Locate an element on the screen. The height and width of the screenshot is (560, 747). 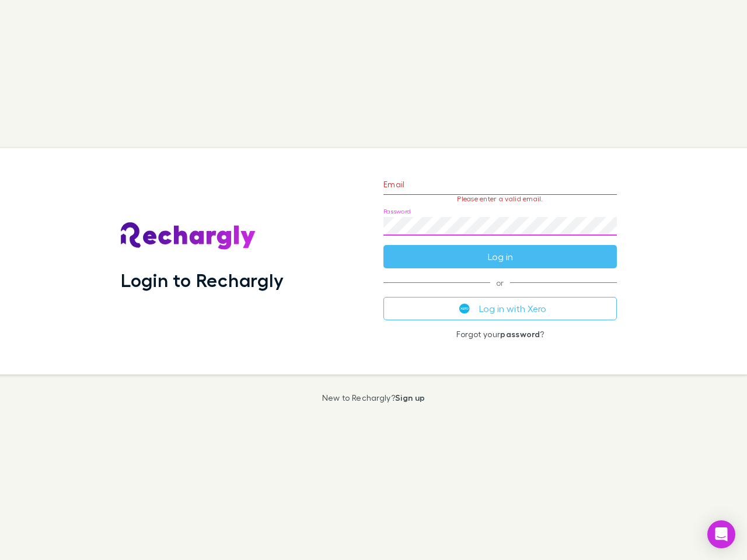
h1: Login to Rechargly is located at coordinates (202, 280).